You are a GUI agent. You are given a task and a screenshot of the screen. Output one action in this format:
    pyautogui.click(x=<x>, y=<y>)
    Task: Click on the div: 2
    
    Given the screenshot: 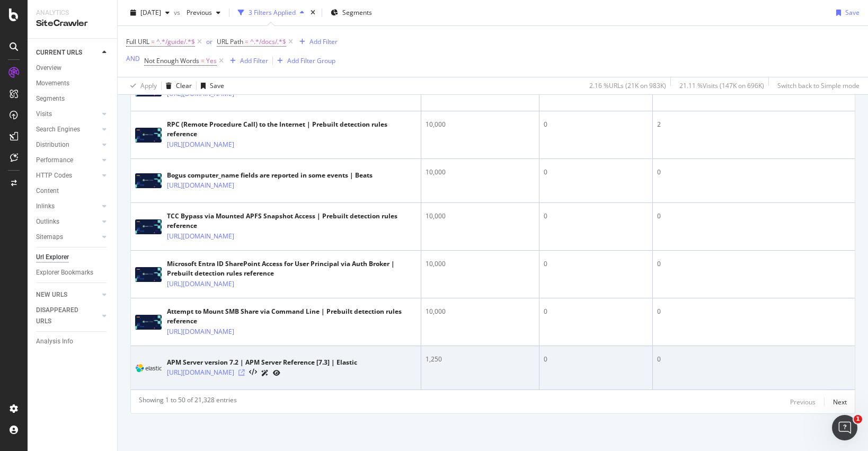 What is the action you would take?
    pyautogui.click(x=753, y=124)
    